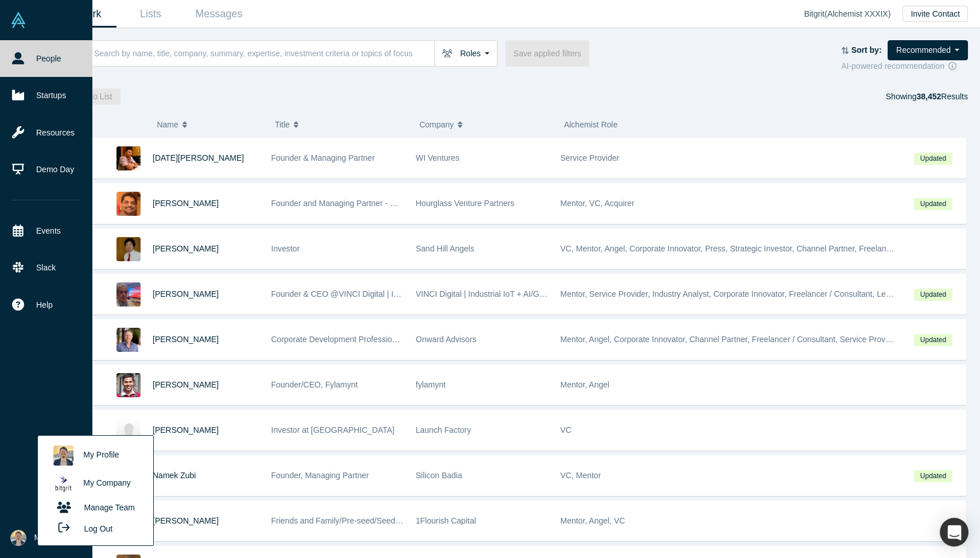 The width and height of the screenshot is (980, 558). Describe the element at coordinates (63, 483) in the screenshot. I see `img: Bitgrit's profile` at that location.